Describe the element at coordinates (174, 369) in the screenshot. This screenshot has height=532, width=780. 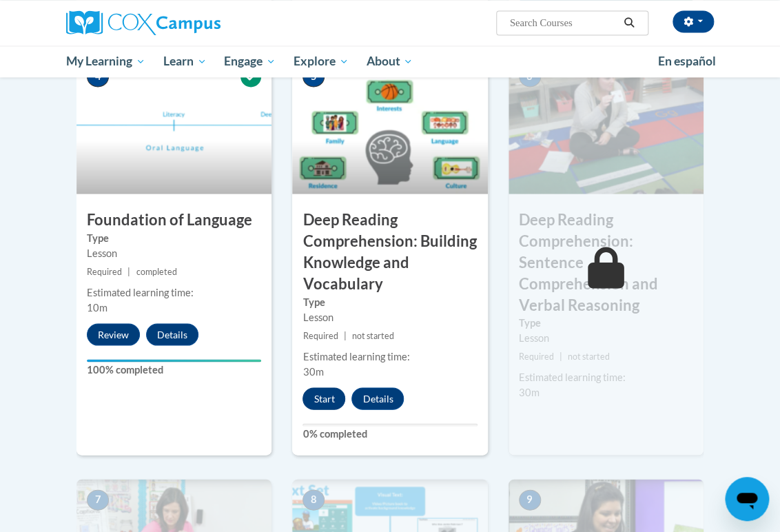
I see `label: 100% completed` at that location.